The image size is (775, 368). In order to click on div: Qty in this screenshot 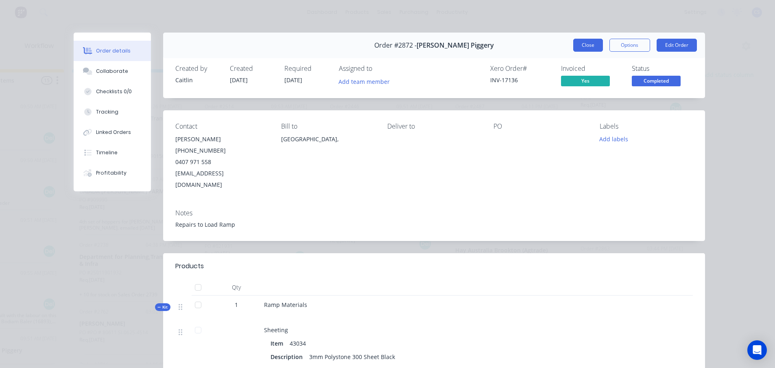, I will do `click(236, 287)`.